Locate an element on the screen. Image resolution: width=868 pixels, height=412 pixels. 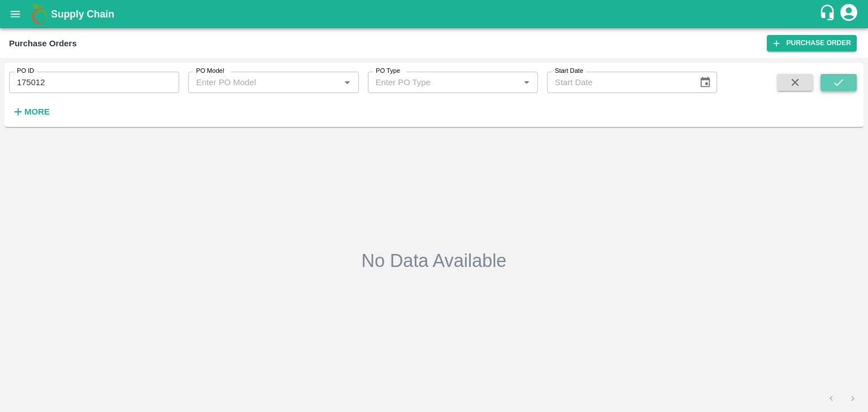
button: Choose date is located at coordinates (706, 82).